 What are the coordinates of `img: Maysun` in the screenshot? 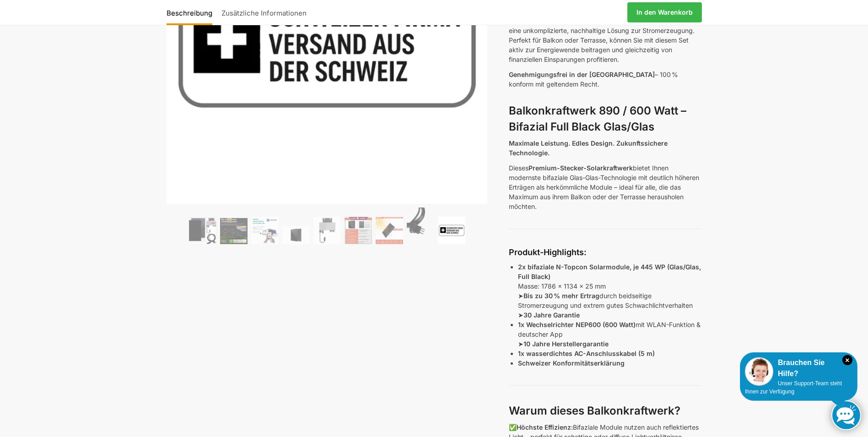 It's located at (296, 235).